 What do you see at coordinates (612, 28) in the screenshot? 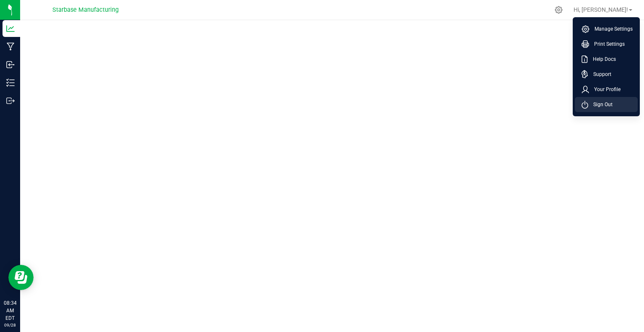
I see `span: Manage Settings` at bounding box center [612, 28].